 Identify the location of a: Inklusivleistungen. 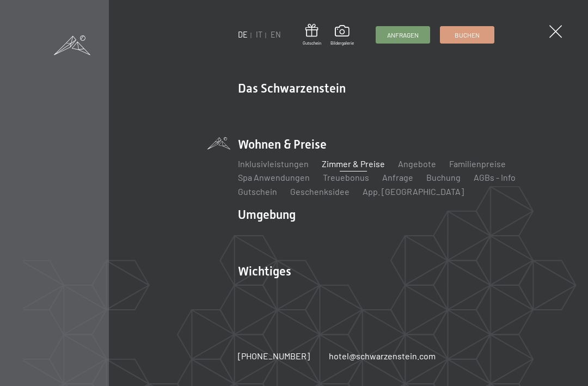
(273, 164).